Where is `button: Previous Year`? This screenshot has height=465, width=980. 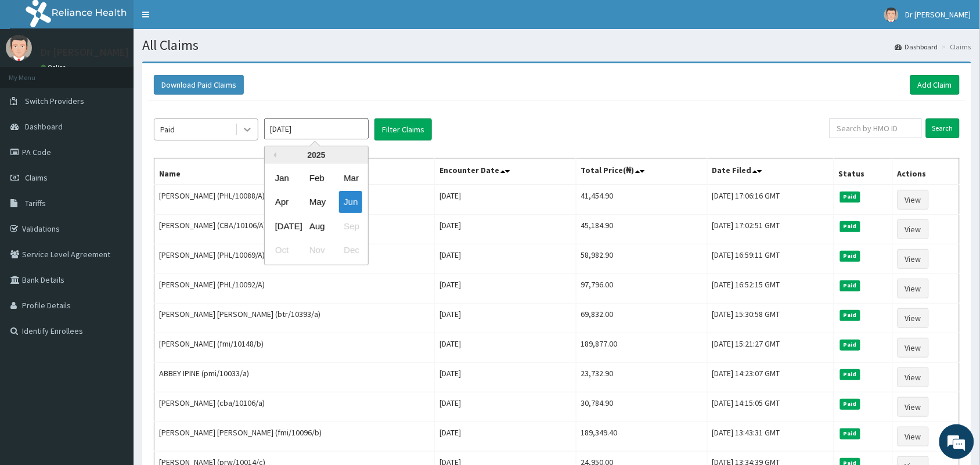 button: Previous Year is located at coordinates (274, 155).